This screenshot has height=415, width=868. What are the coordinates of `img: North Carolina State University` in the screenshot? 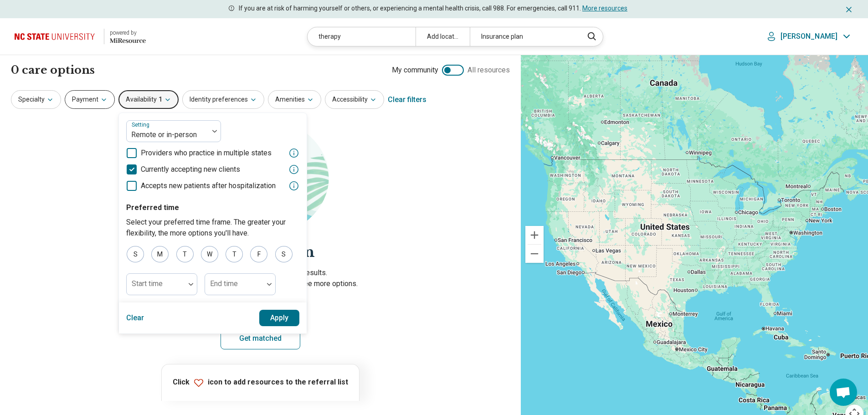 It's located at (56, 36).